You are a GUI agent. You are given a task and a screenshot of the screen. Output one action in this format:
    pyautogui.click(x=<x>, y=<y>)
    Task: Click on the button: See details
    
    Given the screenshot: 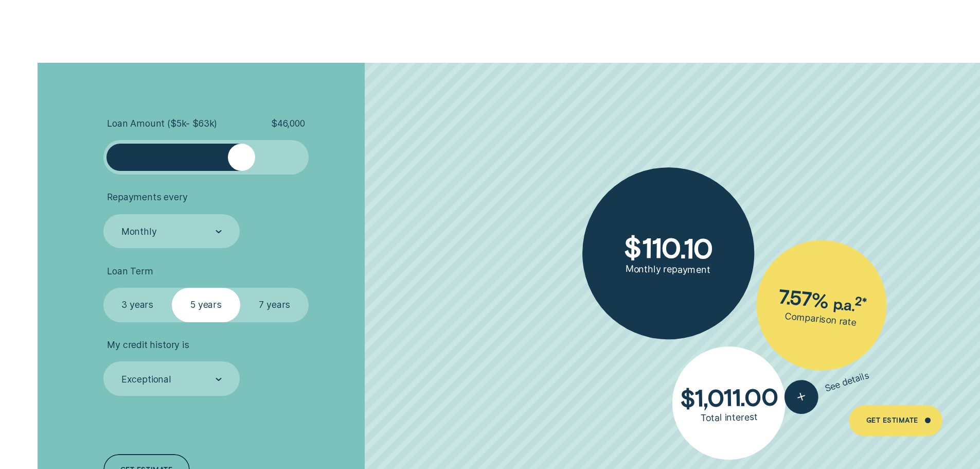 What is the action you would take?
    pyautogui.click(x=827, y=388)
    